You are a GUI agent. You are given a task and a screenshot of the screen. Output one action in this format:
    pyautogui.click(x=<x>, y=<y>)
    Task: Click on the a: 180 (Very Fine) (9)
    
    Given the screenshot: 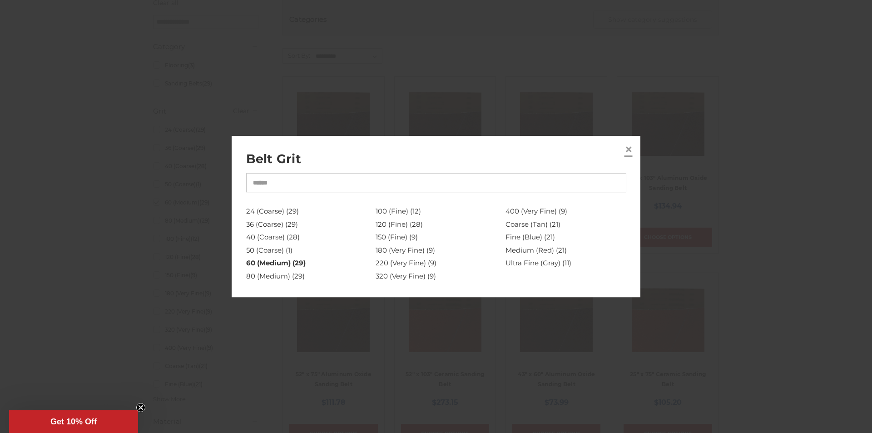 What is the action you would take?
    pyautogui.click(x=436, y=250)
    